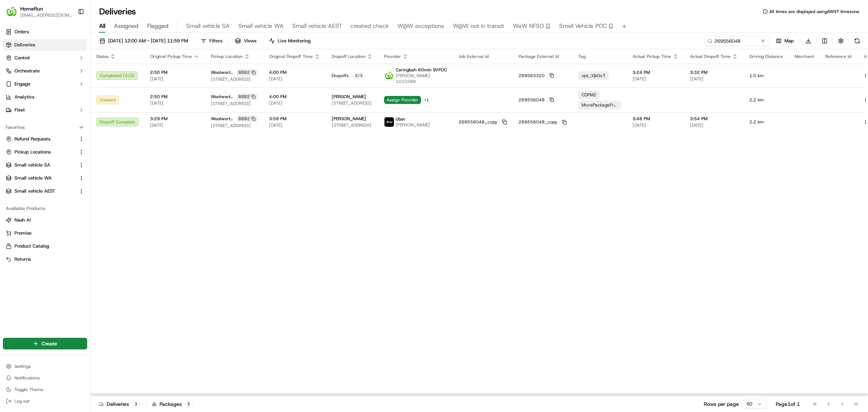 The image size is (868, 412). Describe the element at coordinates (294, 41) in the screenshot. I see `span: Live Monitoring` at that location.